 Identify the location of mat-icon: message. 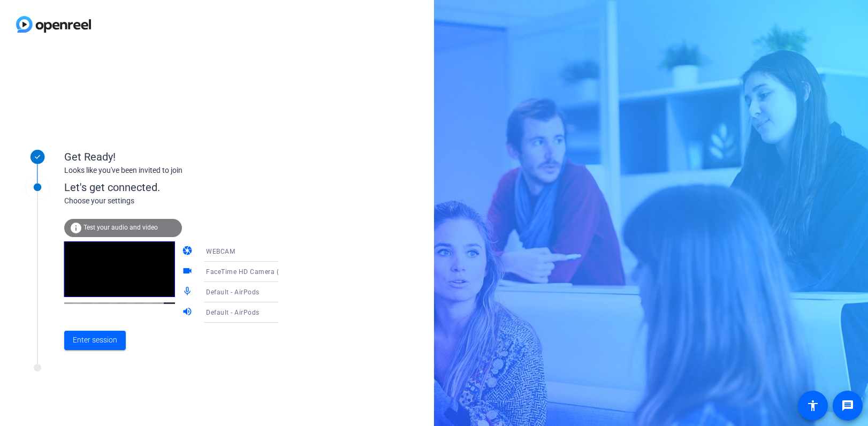
(847, 406).